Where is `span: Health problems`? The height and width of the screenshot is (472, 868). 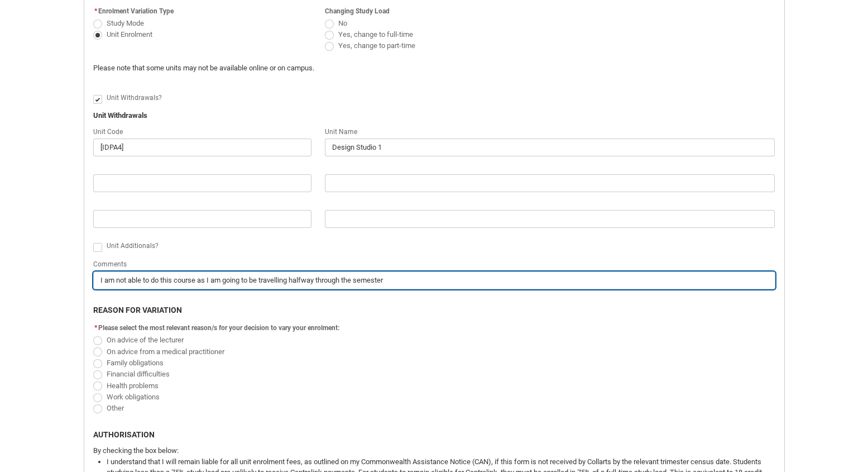
span: Health problems is located at coordinates (132, 386).